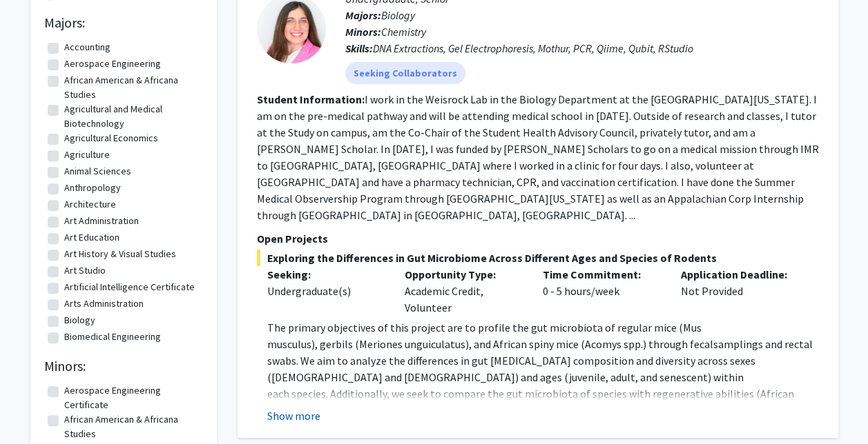  What do you see at coordinates (533, 48) in the screenshot?
I see `span: DNA Extractions, Gel Electrophoresis, Mothur, PCR, Qiime, Qubit, RStudio` at bounding box center [533, 48].